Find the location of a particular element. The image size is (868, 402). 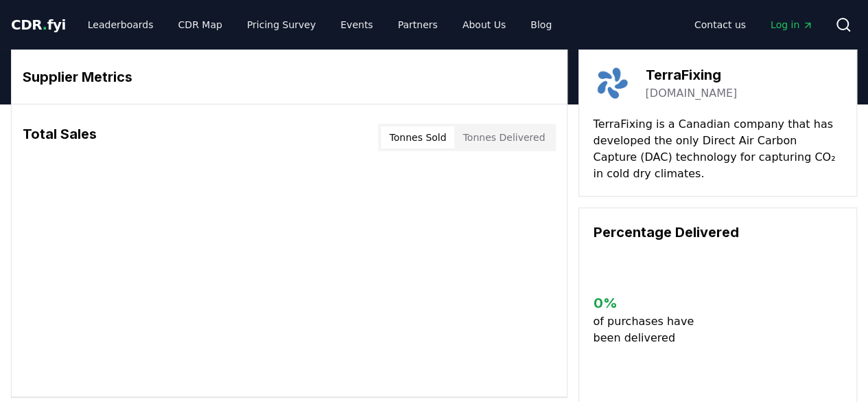

a: Events is located at coordinates (356, 25).